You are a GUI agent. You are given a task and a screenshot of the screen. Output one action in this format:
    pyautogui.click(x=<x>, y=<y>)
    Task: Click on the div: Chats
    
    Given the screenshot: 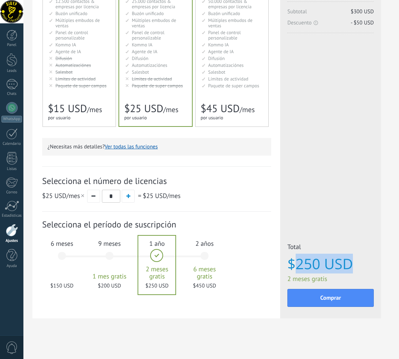 What is the action you would take?
    pyautogui.click(x=12, y=94)
    